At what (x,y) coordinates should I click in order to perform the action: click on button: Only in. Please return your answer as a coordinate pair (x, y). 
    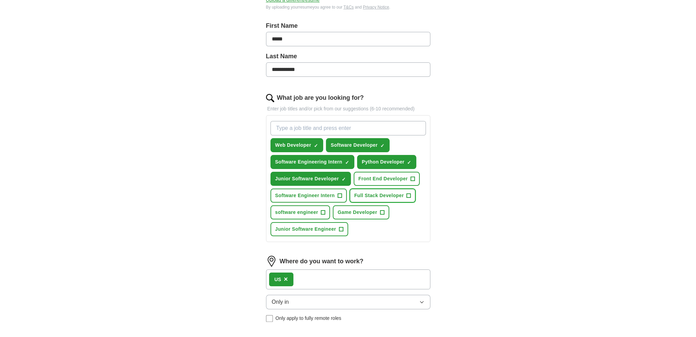
    Looking at the image, I should click on (348, 302).